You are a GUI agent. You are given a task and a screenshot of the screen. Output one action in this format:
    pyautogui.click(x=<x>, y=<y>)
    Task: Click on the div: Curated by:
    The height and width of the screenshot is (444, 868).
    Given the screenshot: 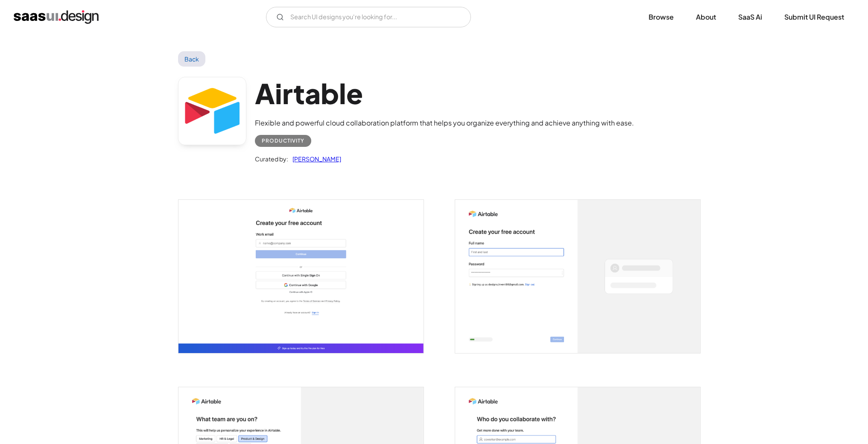 What is the action you would take?
    pyautogui.click(x=271, y=159)
    